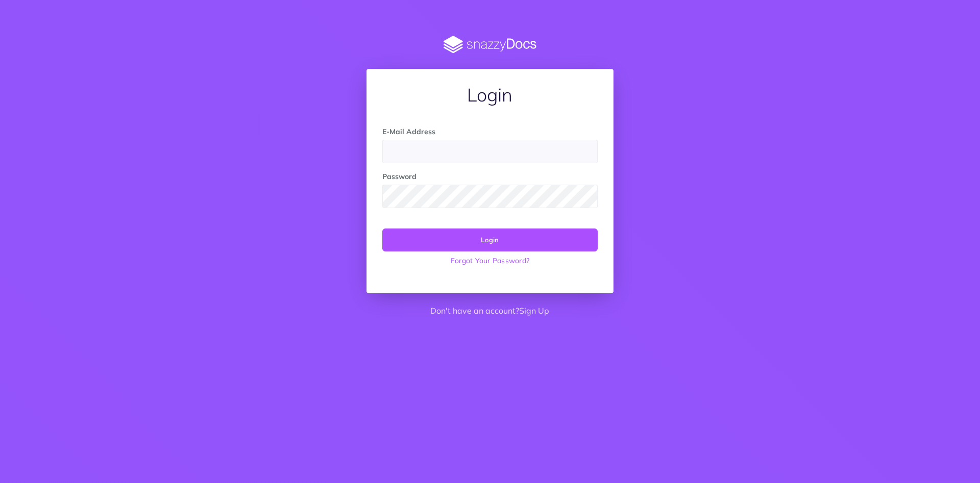 This screenshot has height=483, width=980. I want to click on label: E-Mail Address, so click(409, 131).